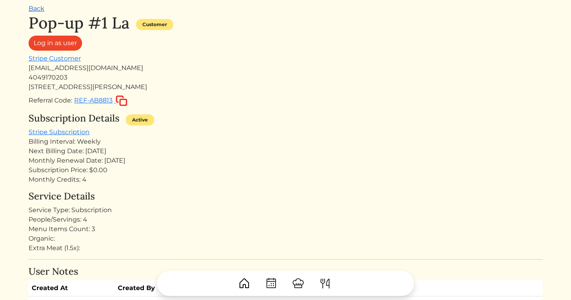 Image resolution: width=571 pixels, height=300 pixels. I want to click on div: Menu Items Count: 3, so click(285, 229).